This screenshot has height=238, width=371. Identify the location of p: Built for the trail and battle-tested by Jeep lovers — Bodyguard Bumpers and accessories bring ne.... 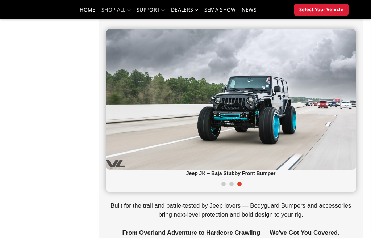
(231, 219).